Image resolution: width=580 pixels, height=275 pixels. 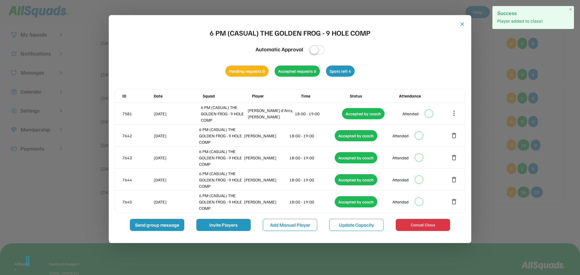 What do you see at coordinates (340, 71) in the screenshot?
I see `div: Spots left 4` at bounding box center [340, 71].